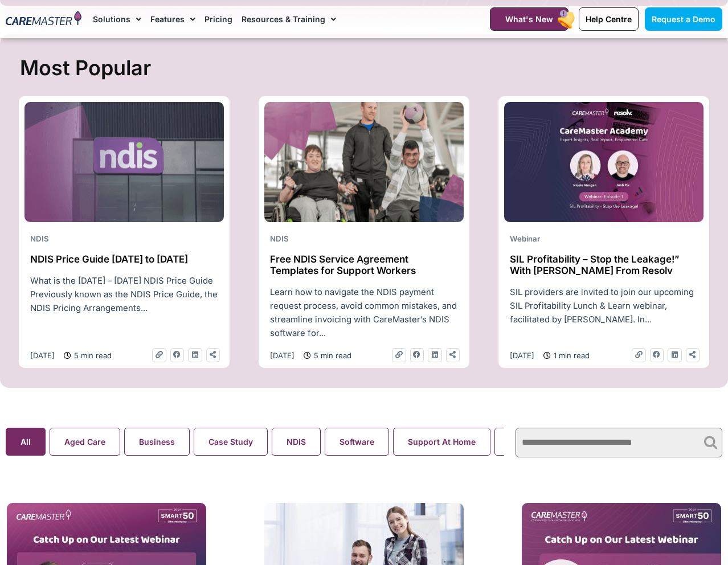 Image resolution: width=728 pixels, height=565 pixels. What do you see at coordinates (608, 19) in the screenshot?
I see `a: Help Centre` at bounding box center [608, 19].